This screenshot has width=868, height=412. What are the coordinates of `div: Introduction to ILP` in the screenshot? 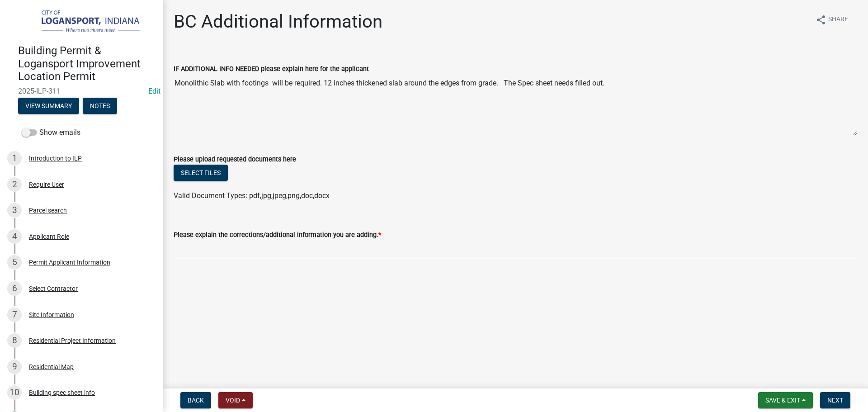 It's located at (55, 158).